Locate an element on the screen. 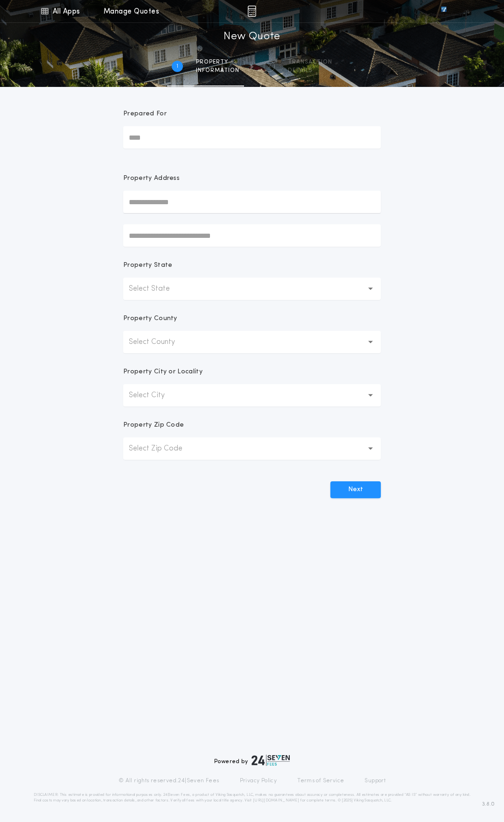 Image resolution: width=504 pixels, height=822 pixels. input: Prepared For is located at coordinates (252, 137).